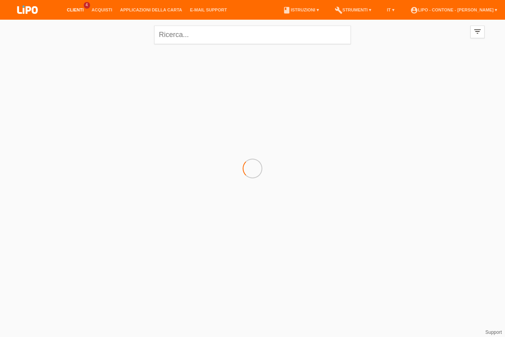 Image resolution: width=505 pixels, height=337 pixels. I want to click on i: filter_list, so click(478, 31).